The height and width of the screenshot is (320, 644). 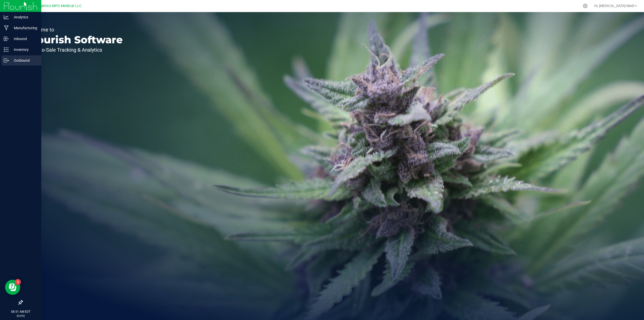 What do you see at coordinates (75, 30) in the screenshot?
I see `p: Welcome to` at bounding box center [75, 30].